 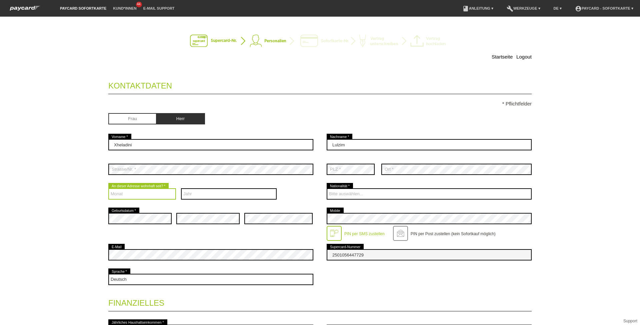 What do you see at coordinates (320, 41) in the screenshot?
I see `img: instantcard-v3-de-2.png` at bounding box center [320, 41].